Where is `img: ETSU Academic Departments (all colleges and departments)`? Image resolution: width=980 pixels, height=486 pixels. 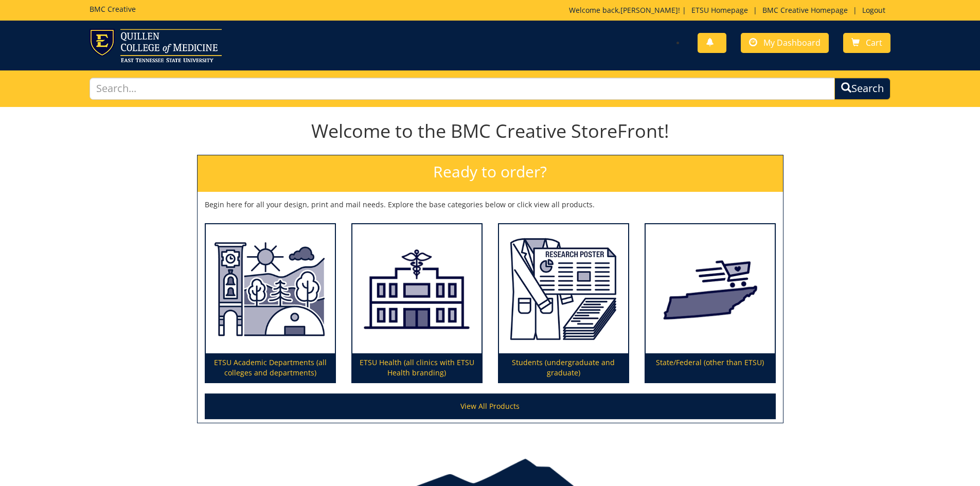
img: ETSU Academic Departments (all colleges and departments) is located at coordinates (270, 289).